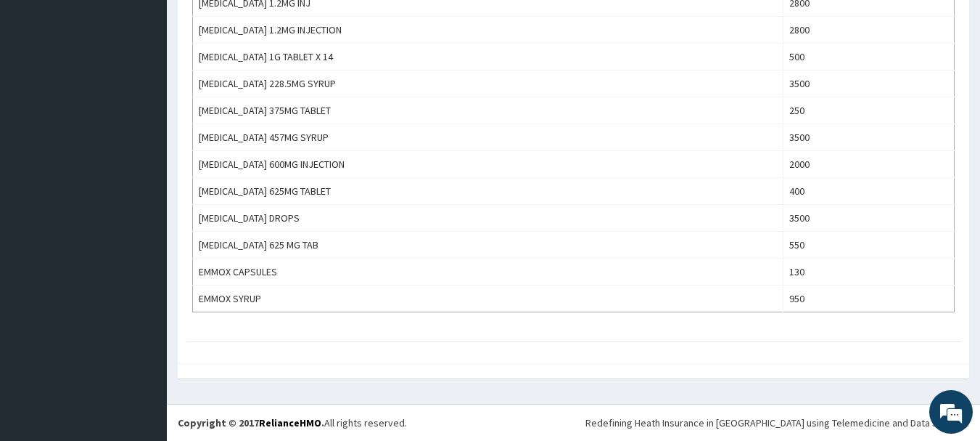  What do you see at coordinates (869, 30) in the screenshot?
I see `td: 2800` at bounding box center [869, 30].